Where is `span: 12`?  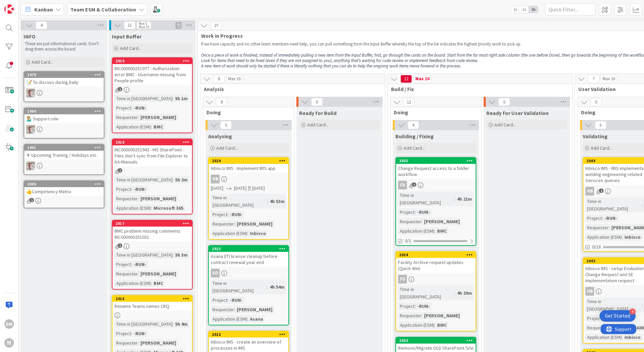 span: 12 is located at coordinates (407, 79).